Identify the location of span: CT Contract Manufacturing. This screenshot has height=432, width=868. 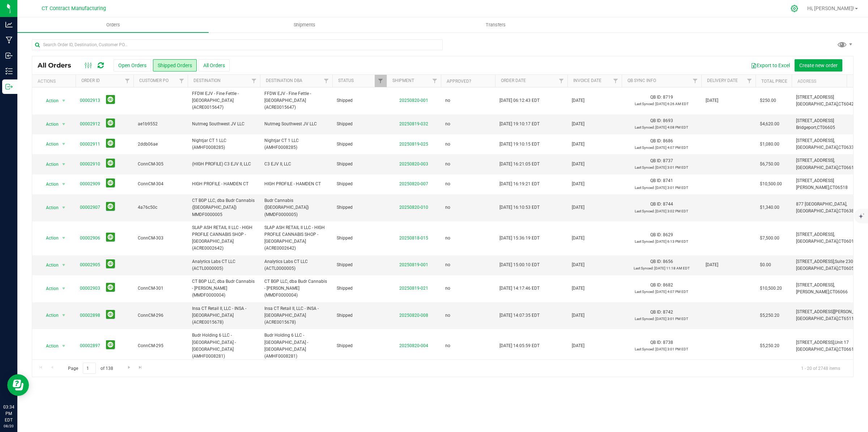
(74, 8).